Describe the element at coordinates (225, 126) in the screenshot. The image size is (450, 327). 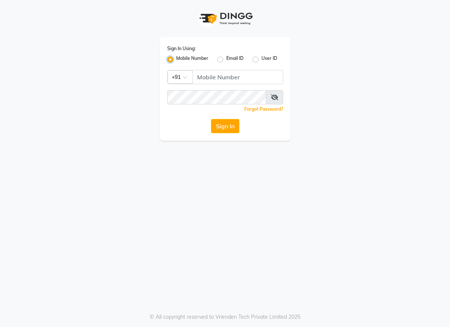
I see `button: Sign In` at that location.